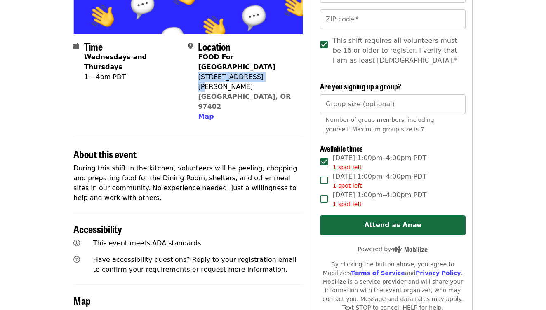 The height and width of the screenshot is (310, 546). What do you see at coordinates (341, 148) in the screenshot?
I see `span: Available times` at bounding box center [341, 148].